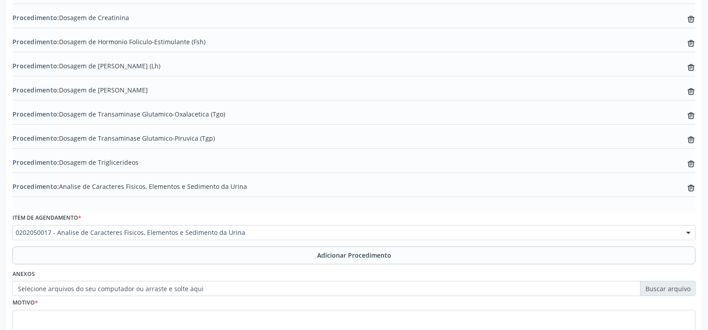  Describe the element at coordinates (354, 256) in the screenshot. I see `button: Adicionar Procedimento` at that location.